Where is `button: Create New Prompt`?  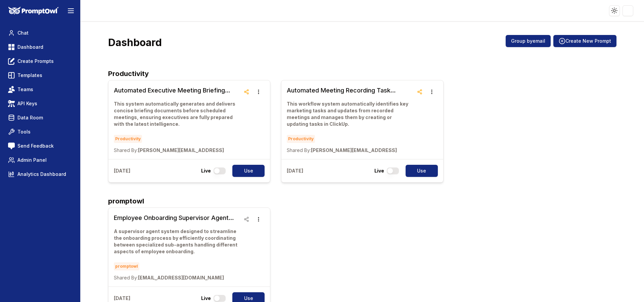 button: Create New Prompt is located at coordinates (585, 41).